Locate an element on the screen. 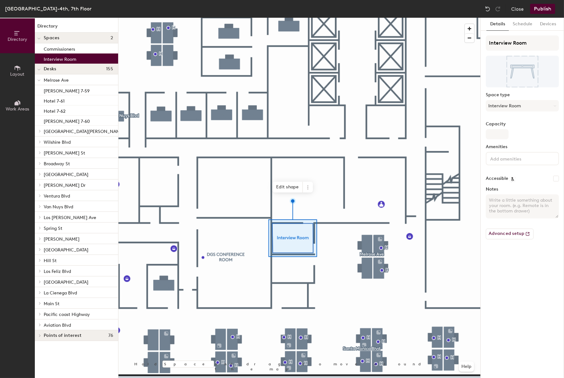 The height and width of the screenshot is (378, 564). button: Publish is located at coordinates (543, 9).